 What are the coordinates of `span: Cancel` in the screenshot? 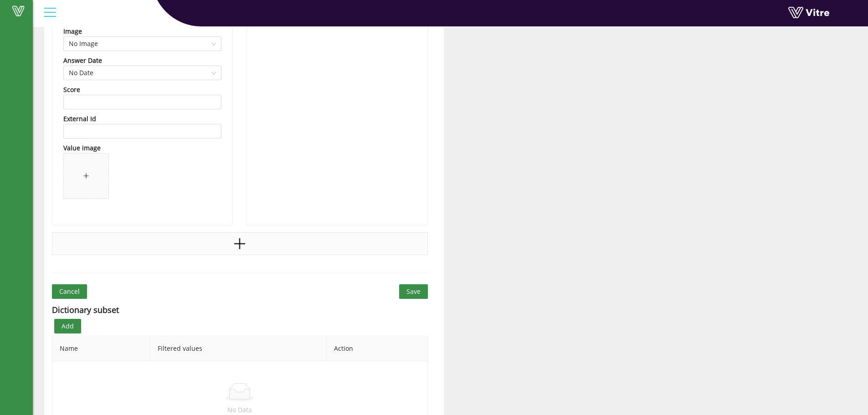 It's located at (69, 292).